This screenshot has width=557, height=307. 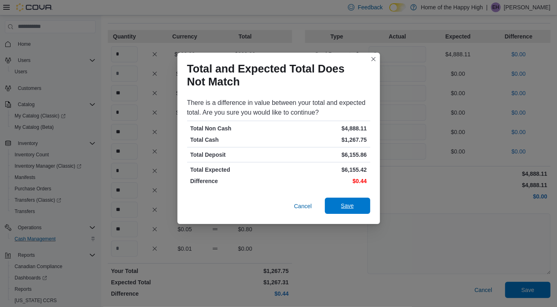 What do you see at coordinates (324, 140) in the screenshot?
I see `p: $1,267.75` at bounding box center [324, 140].